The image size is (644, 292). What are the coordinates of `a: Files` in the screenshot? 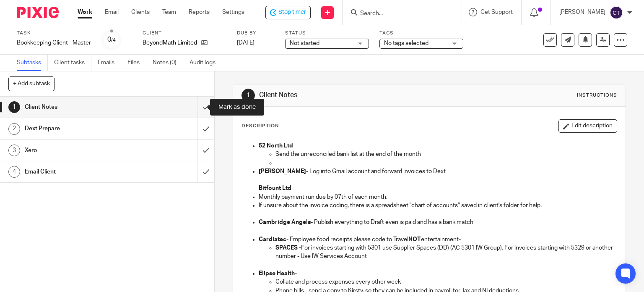 It's located at (136, 63).